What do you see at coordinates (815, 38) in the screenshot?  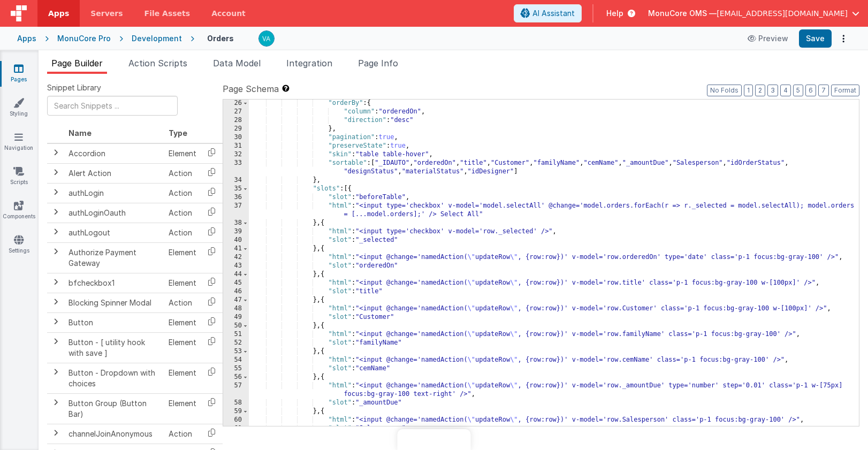 I see `button: Save` at bounding box center [815, 38].